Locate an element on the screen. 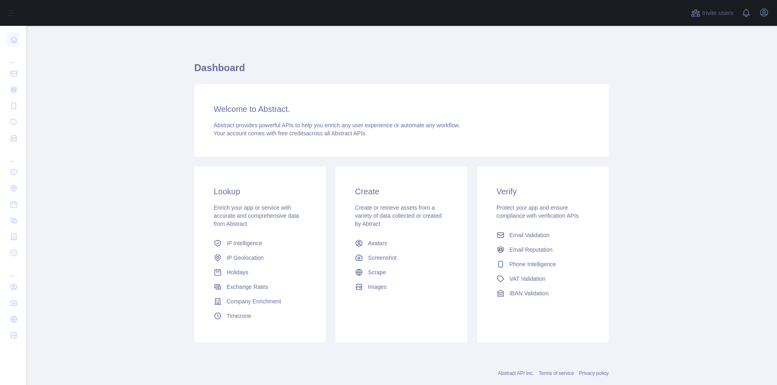 The height and width of the screenshot is (385, 777). span: Scrape is located at coordinates (377, 273).